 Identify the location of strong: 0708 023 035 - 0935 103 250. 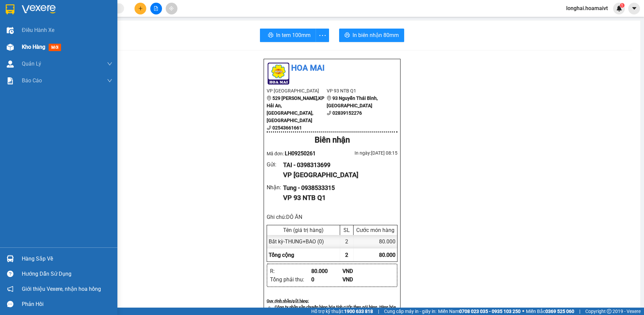
(490, 311).